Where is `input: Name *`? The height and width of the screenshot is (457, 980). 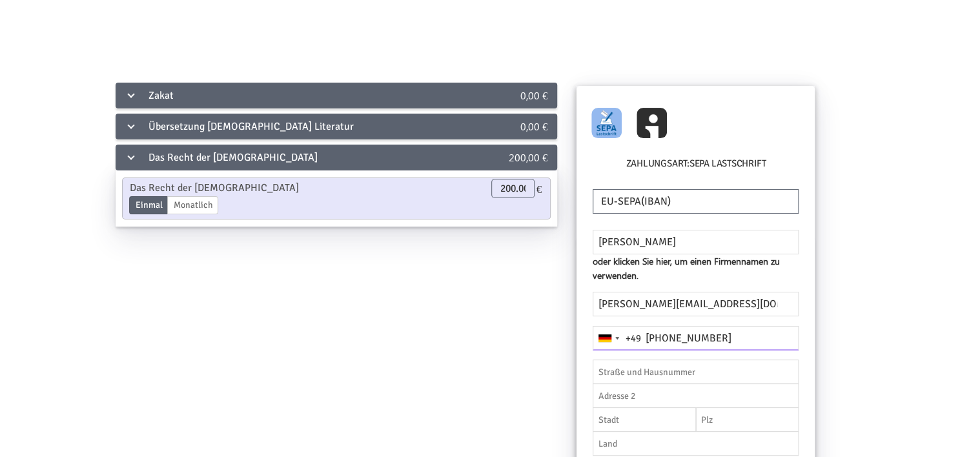
input: Name * is located at coordinates (696, 242).